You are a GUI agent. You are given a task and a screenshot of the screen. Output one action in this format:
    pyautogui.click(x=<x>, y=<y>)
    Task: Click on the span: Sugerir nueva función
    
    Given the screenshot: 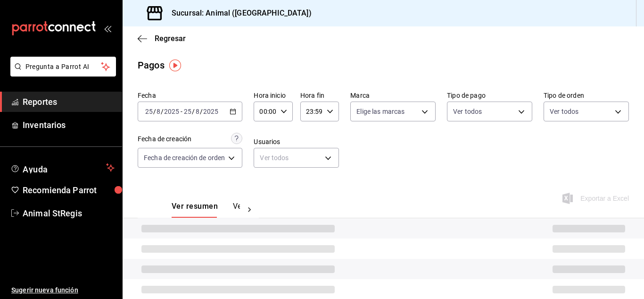 What is the action you would take?
    pyautogui.click(x=63, y=290)
    